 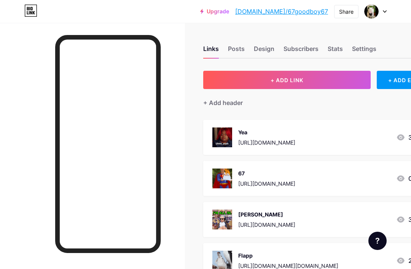 I want to click on div: Subscribers, so click(x=301, y=51).